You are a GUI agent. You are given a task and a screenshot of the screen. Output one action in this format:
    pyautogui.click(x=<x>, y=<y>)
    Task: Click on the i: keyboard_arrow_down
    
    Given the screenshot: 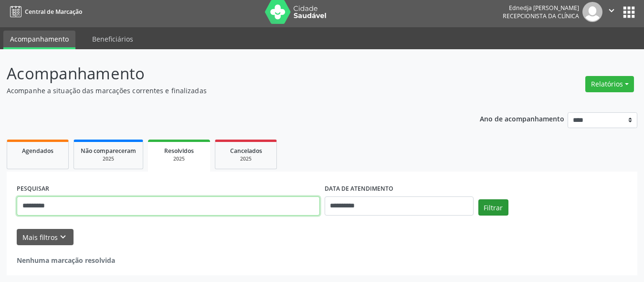 What is the action you would take?
    pyautogui.click(x=63, y=237)
    